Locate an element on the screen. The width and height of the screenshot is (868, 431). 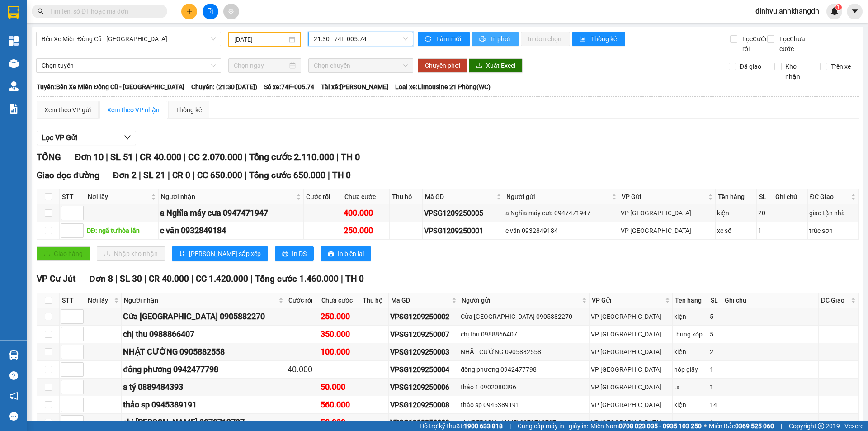
span: Người nhận is located at coordinates (200, 301).